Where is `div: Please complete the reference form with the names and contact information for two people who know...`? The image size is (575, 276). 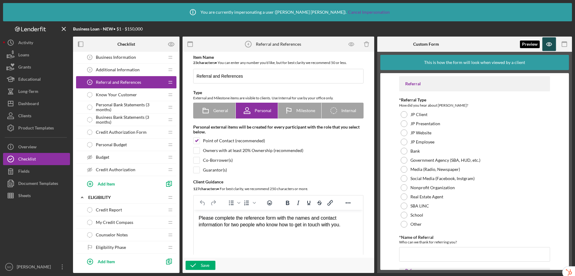
div: Please complete the reference form with the names and contact information for two people who know... is located at coordinates (85, 12).